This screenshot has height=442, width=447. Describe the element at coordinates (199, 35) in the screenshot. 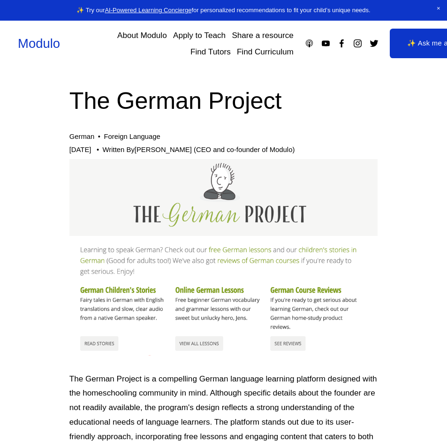

I see `a: Apply to Teach` at that location.